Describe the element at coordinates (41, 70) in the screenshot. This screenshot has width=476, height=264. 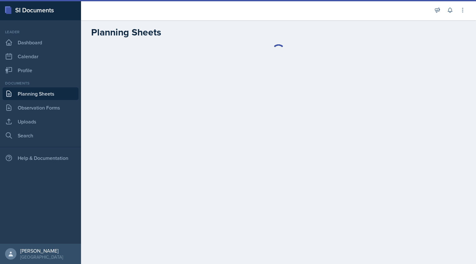
I see `a: Profile` at that location.